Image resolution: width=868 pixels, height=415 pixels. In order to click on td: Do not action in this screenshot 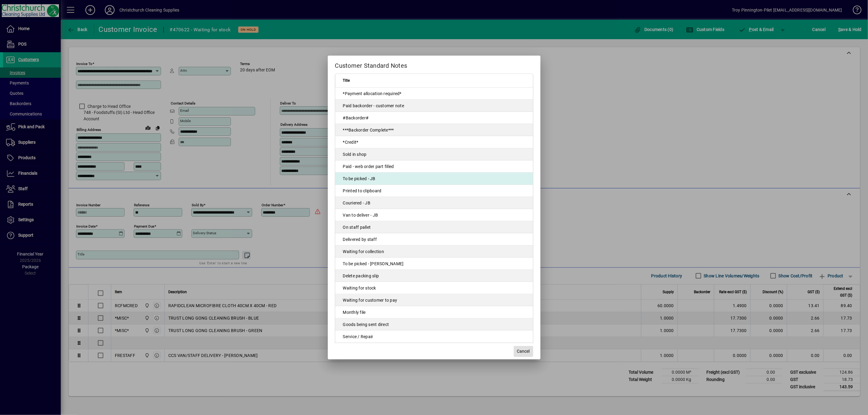, I will do `click(434, 349)`.